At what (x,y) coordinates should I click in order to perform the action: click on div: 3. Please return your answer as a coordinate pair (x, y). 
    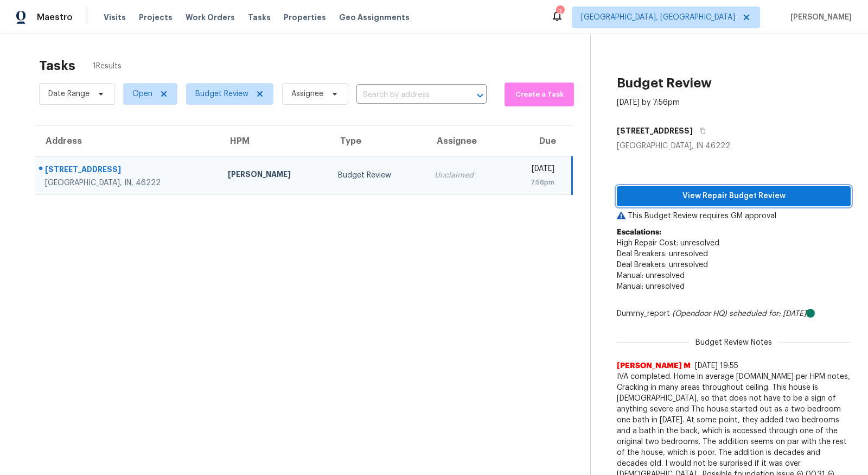
    Looking at the image, I should click on (560, 12).